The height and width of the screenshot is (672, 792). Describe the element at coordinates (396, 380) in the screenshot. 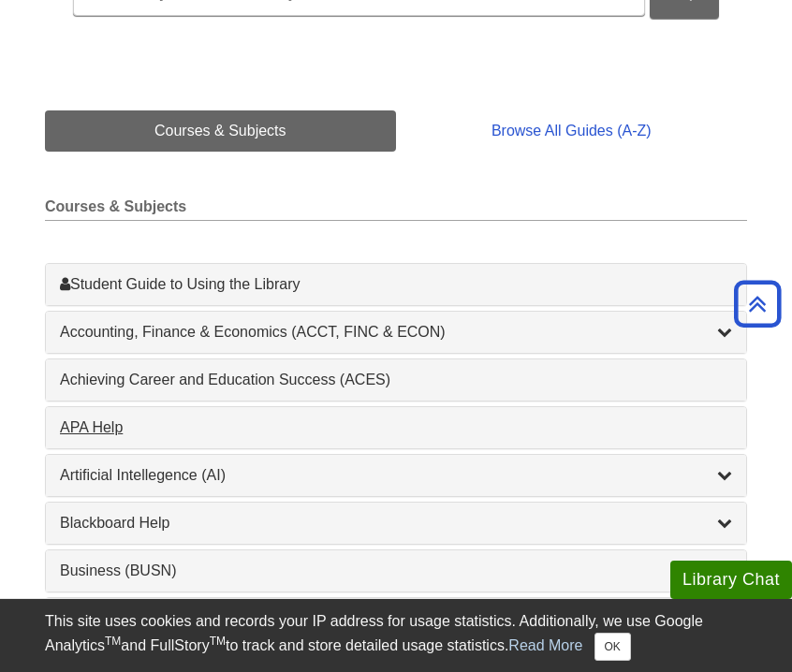

I see `a: Achieving Career and Education Success (ACES)` at that location.